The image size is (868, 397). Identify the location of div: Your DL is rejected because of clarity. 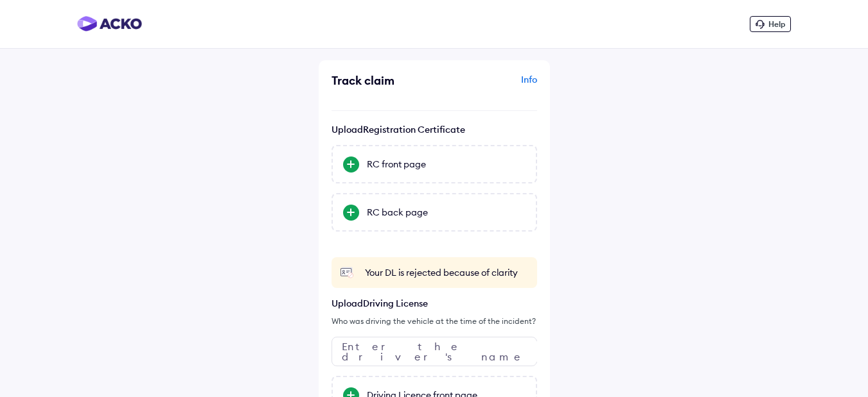
(447, 273).